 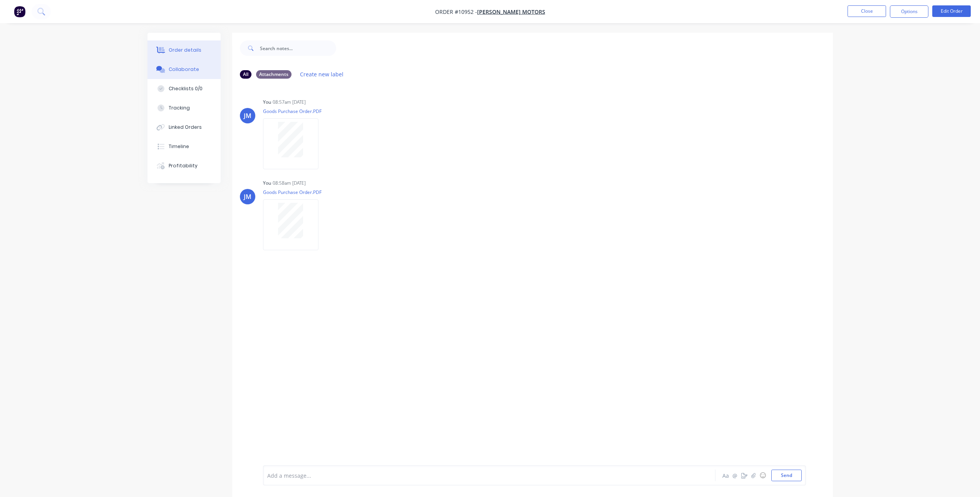 What do you see at coordinates (185, 50) in the screenshot?
I see `div: Order details` at bounding box center [185, 50].